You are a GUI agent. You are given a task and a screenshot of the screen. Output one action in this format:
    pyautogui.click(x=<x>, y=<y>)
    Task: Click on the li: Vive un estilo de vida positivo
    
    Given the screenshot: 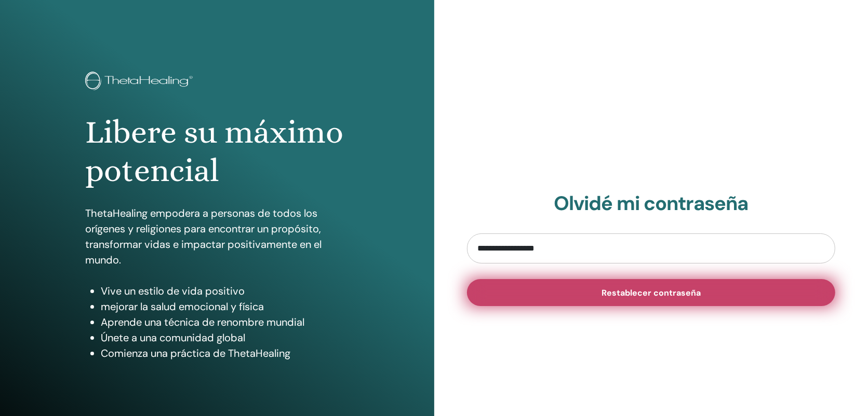 What is the action you would take?
    pyautogui.click(x=224, y=291)
    